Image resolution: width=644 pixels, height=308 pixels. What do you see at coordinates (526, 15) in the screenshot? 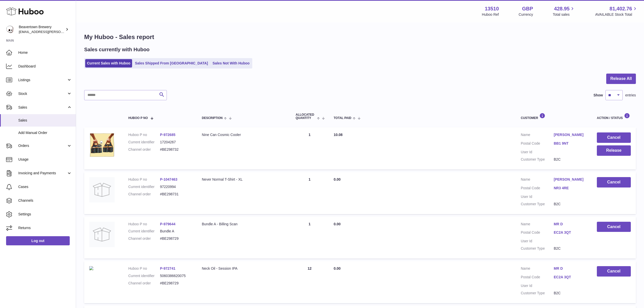
I see `div: Currency` at bounding box center [526, 15].